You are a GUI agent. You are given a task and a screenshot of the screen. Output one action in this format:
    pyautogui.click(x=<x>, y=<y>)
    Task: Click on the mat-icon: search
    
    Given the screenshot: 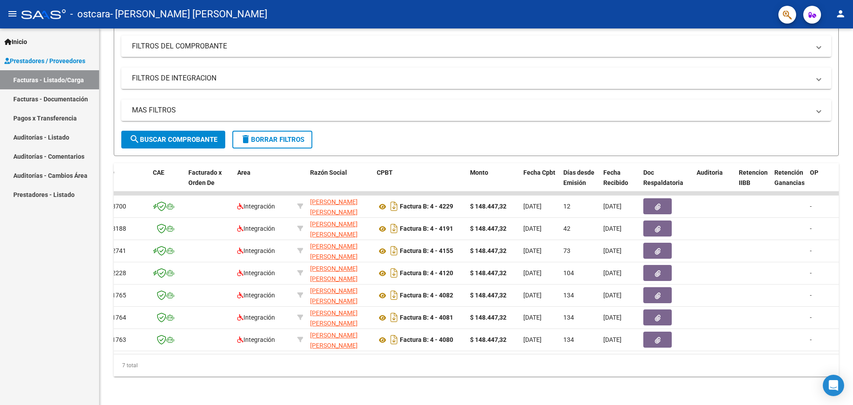 What is the action you would take?
    pyautogui.click(x=135, y=139)
    